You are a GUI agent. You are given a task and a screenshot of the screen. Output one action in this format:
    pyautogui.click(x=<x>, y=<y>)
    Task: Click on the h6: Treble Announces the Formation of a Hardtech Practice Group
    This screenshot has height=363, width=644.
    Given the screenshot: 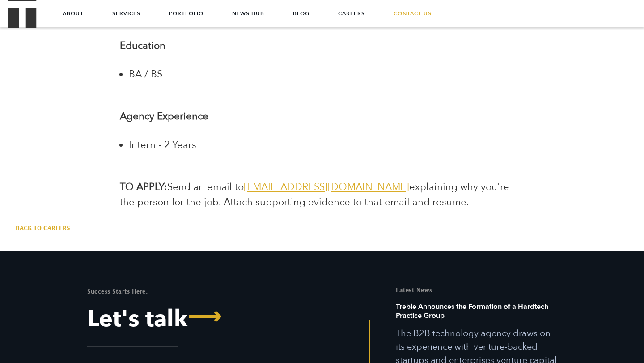 What is the action you would take?
    pyautogui.click(x=476, y=314)
    